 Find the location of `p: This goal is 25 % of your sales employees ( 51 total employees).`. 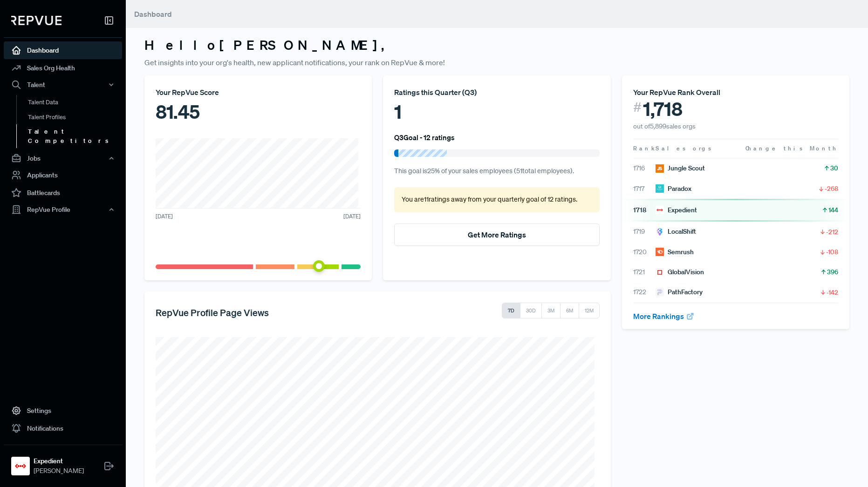

p: This goal is 25 % of your sales employees ( 51 total employees). is located at coordinates (497, 171).